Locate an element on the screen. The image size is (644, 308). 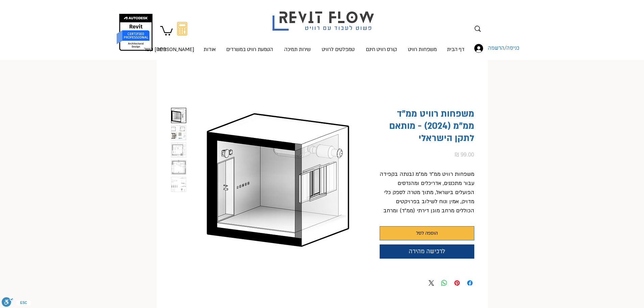
button: Thumbnail: משפחות רוויט ממד תיבת נח לפי התקן הישראלי is located at coordinates (178, 115).